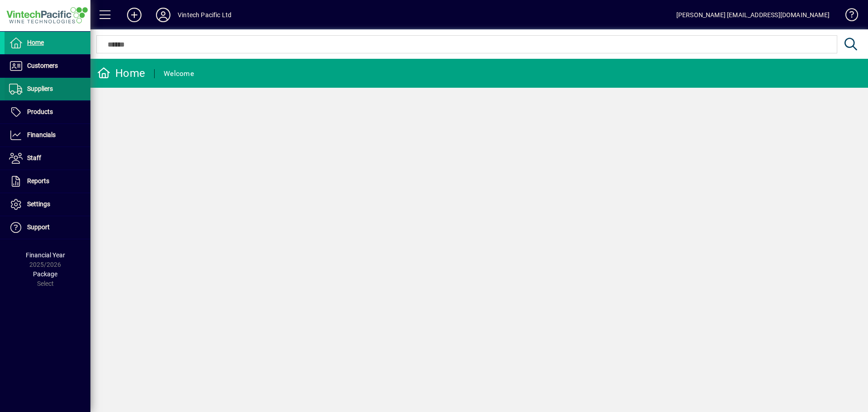 The width and height of the screenshot is (868, 412). Describe the element at coordinates (179, 74) in the screenshot. I see `div: Welcome` at that location.